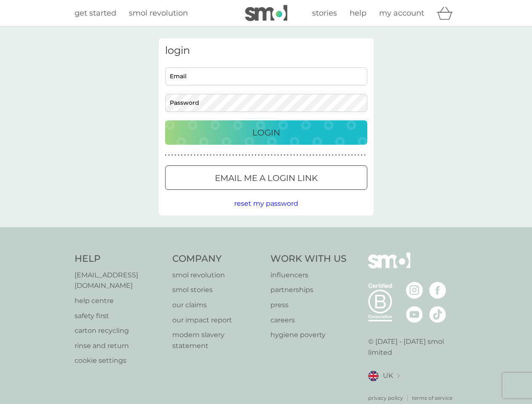  What do you see at coordinates (119, 301) in the screenshot?
I see `a: help centre` at bounding box center [119, 301].